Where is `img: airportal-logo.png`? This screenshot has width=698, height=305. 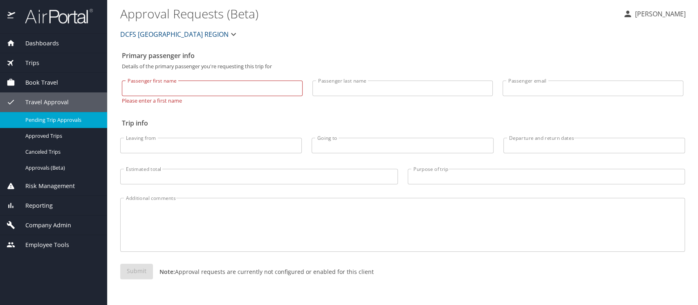
img: airportal-logo.png is located at coordinates (54, 16).